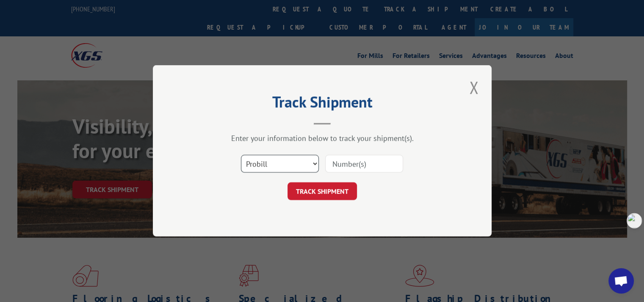  I want to click on button: Close modal, so click(474, 87).